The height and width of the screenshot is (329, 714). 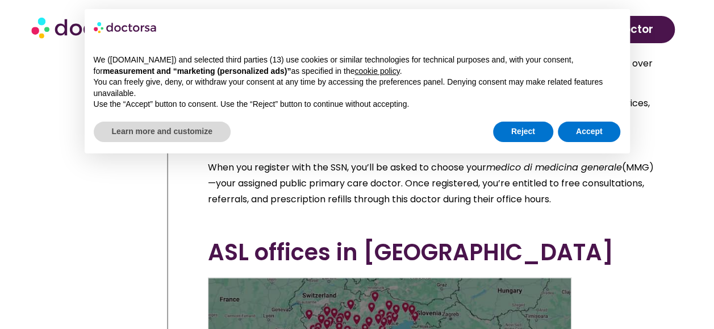 I want to click on img: logo, so click(x=126, y=27).